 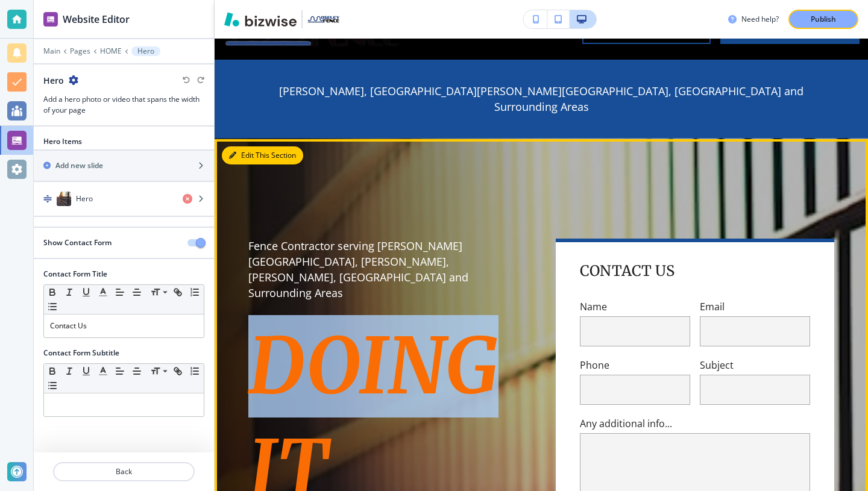 I want to click on p: Back, so click(x=123, y=472).